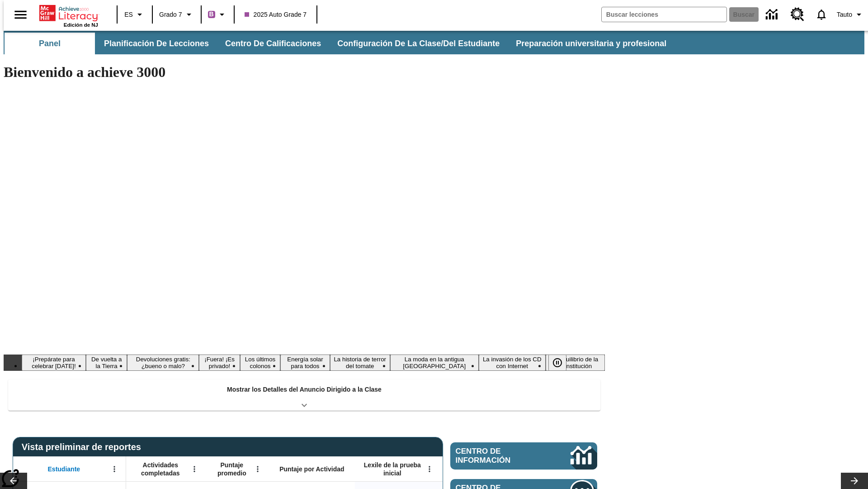 Image resolution: width=868 pixels, height=489 pixels. I want to click on button: Preparación universitaria y profesional, so click(591, 44).